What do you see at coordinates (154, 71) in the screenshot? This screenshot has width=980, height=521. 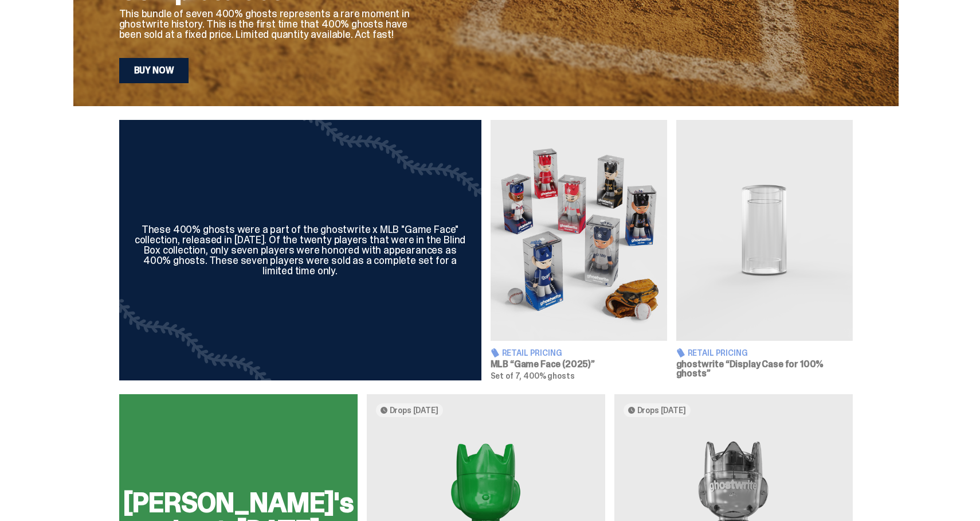 I see `a: Buy Now` at bounding box center [154, 71].